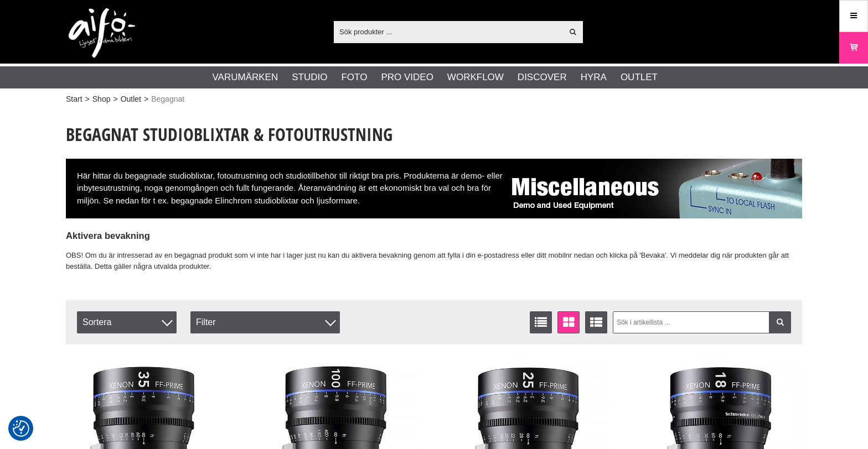 This screenshot has width=868, height=449. What do you see at coordinates (21, 429) in the screenshot?
I see `img: Revisit consent button` at bounding box center [21, 429].